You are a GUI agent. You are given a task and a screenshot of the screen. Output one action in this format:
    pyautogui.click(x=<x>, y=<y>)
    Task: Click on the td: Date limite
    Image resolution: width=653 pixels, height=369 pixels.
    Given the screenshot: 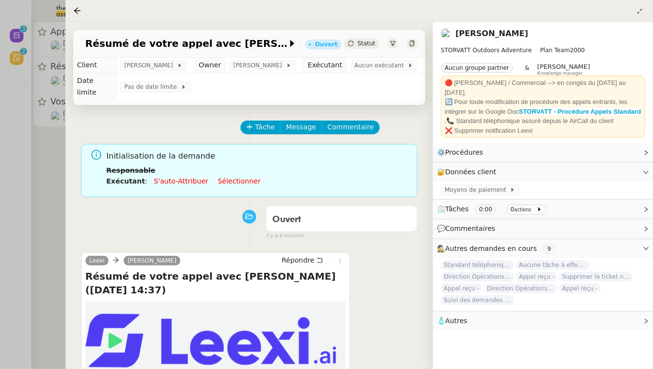 What is the action you would take?
    pyautogui.click(x=95, y=87)
    